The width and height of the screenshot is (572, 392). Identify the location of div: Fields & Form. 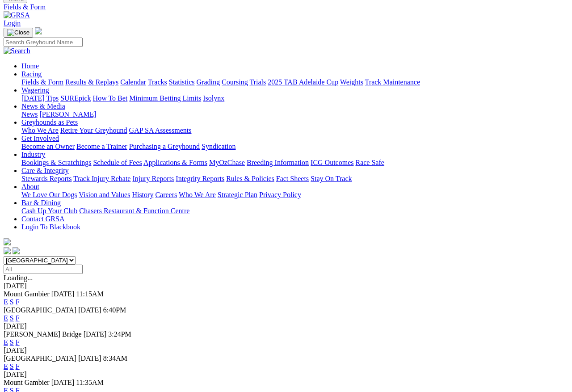
(286, 7).